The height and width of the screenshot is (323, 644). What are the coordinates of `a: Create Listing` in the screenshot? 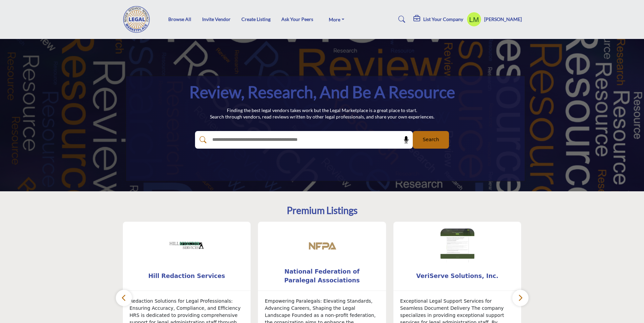 It's located at (256, 19).